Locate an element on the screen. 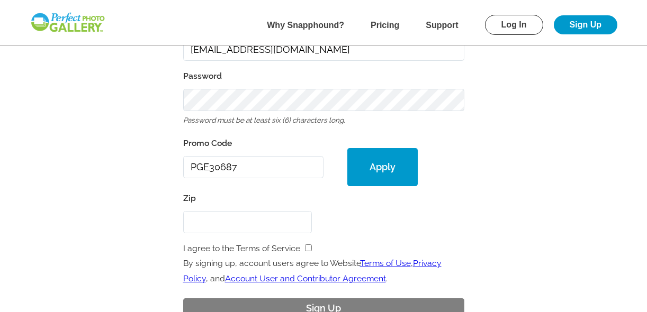 The height and width of the screenshot is (312, 647). button: Apply is located at coordinates (382, 167).